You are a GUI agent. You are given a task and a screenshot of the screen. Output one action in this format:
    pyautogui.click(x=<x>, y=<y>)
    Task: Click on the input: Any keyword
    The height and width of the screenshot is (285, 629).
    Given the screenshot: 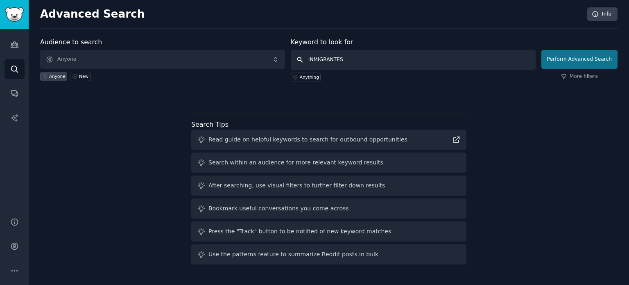 What is the action you would take?
    pyautogui.click(x=413, y=60)
    